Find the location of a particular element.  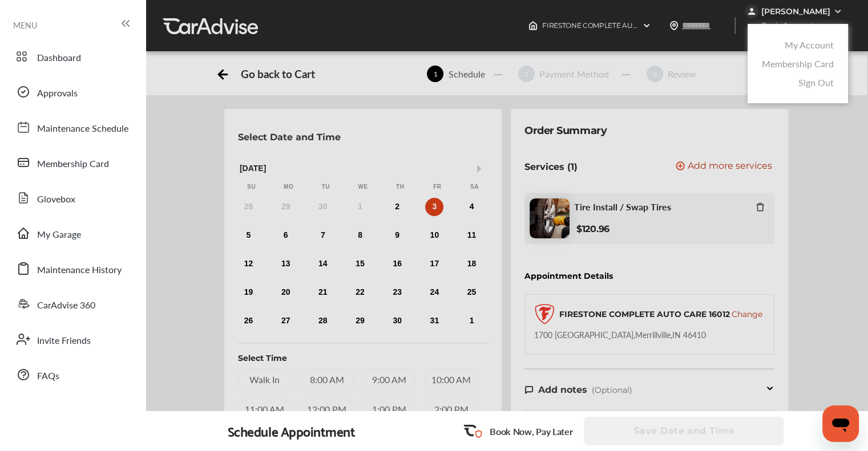

span: FAQs is located at coordinates (48, 376).